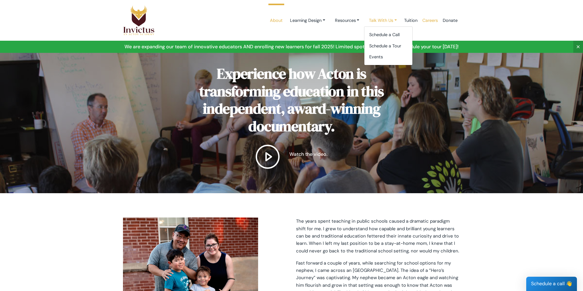  What do you see at coordinates (347, 20) in the screenshot?
I see `a: Resources` at bounding box center [347, 20].